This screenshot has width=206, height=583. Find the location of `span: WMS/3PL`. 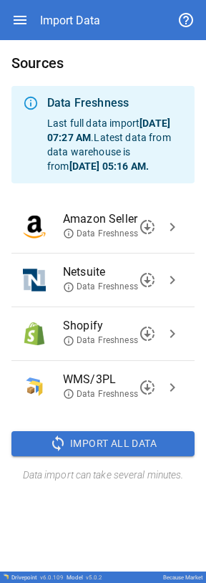

span: WMS/3PL is located at coordinates (112, 380).